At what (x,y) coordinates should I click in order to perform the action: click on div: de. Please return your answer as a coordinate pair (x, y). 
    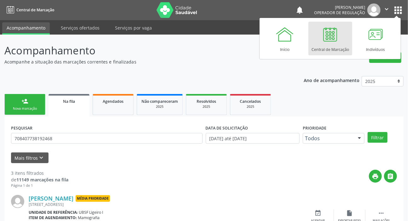
    Looking at the image, I should click on (40, 180).